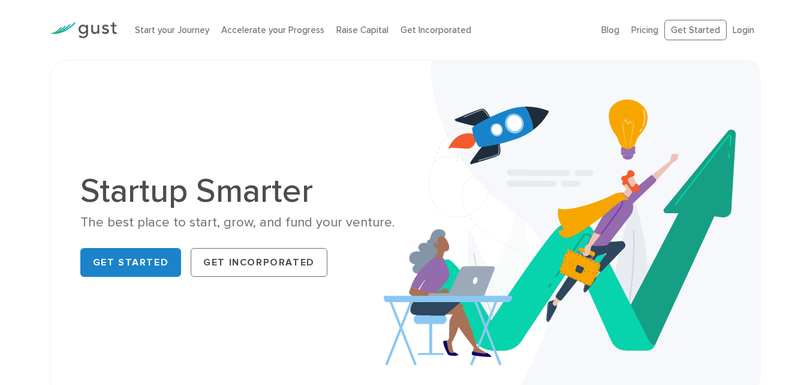  What do you see at coordinates (273, 30) in the screenshot?
I see `a: Accelerate your Progress` at bounding box center [273, 30].